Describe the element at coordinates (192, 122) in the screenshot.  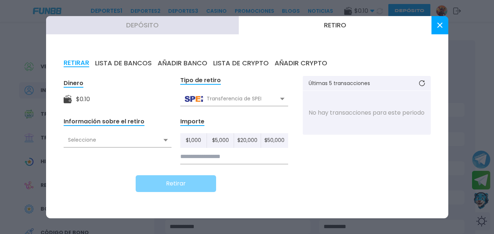
I see `div: Importe` at that location.